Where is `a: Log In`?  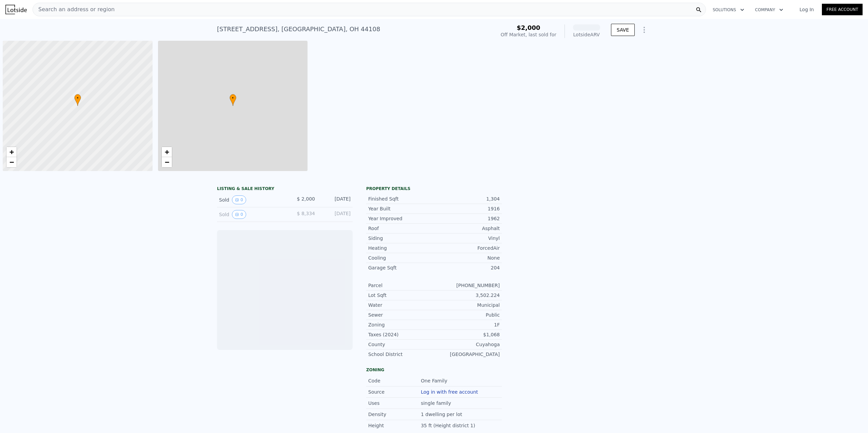
a: Log In is located at coordinates (807, 9).